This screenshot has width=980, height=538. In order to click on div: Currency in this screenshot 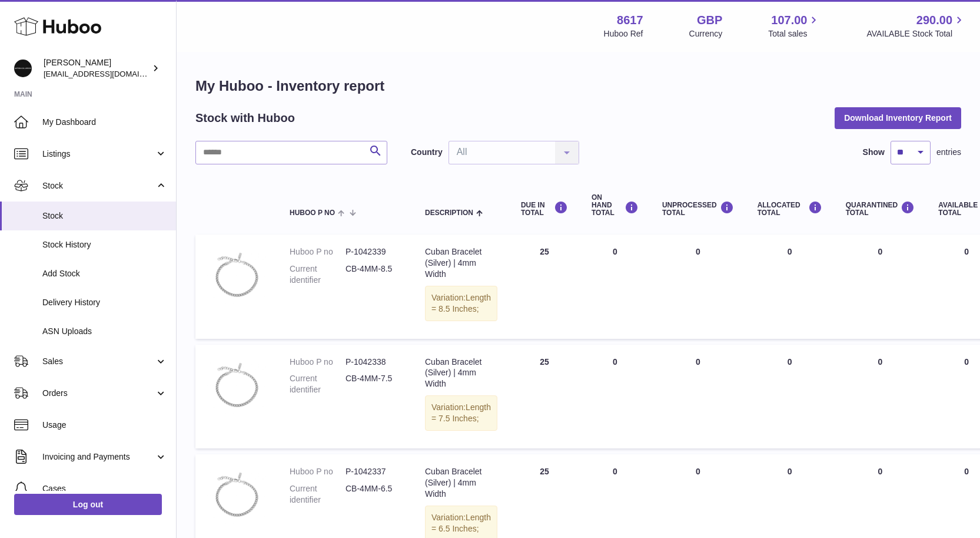, I will do `click(706, 34)`.